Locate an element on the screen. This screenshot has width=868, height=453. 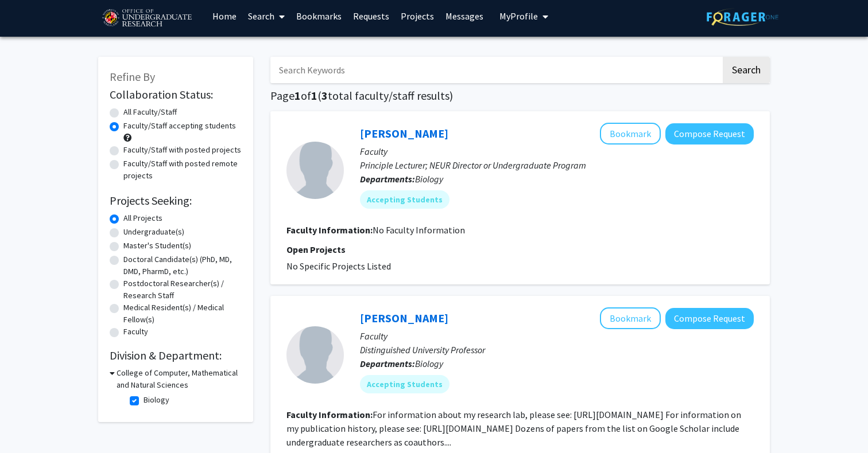
p: Distinguished University Professor is located at coordinates (557, 350).